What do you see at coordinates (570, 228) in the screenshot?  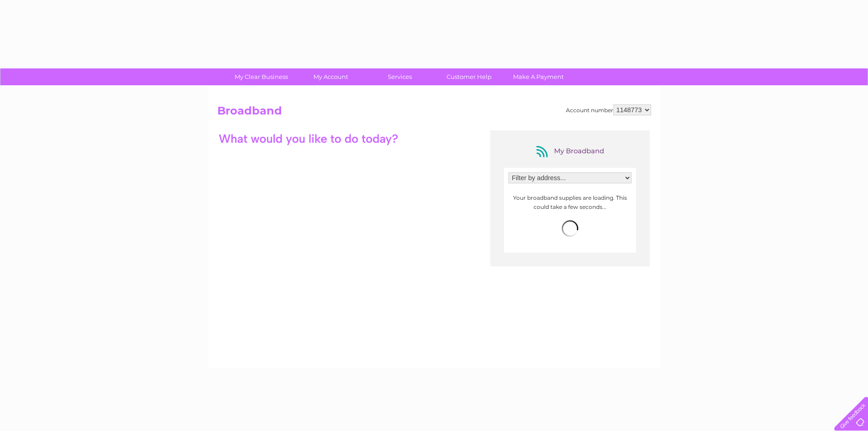 I see `img: loading` at bounding box center [570, 228].